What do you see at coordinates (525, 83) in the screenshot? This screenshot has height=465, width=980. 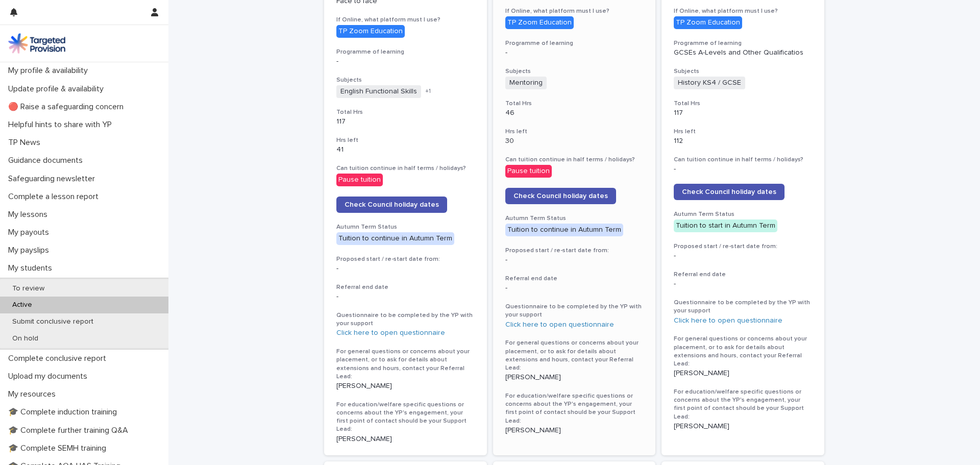 I see `span: Mentoring` at bounding box center [525, 83].